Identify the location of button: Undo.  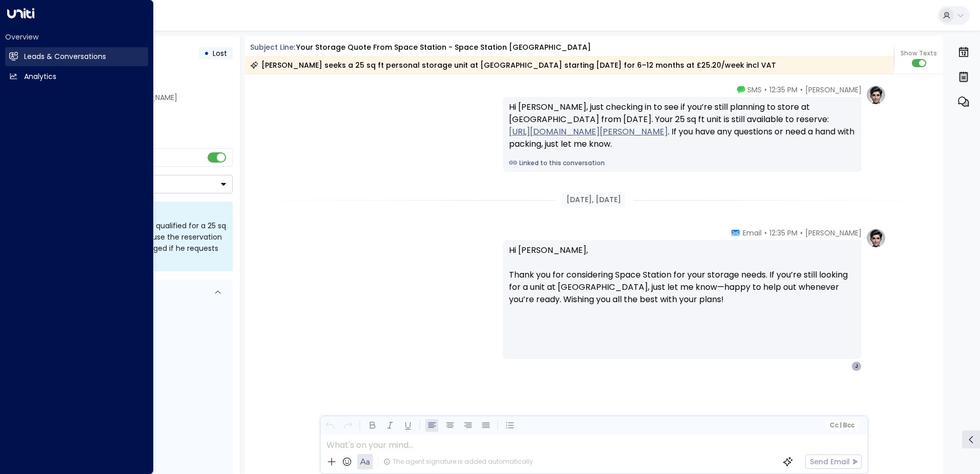
(330, 425).